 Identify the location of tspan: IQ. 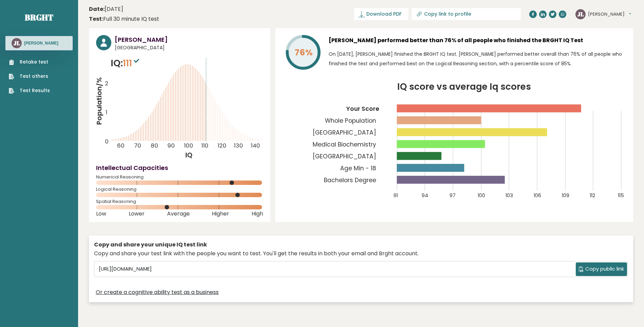
(189, 155).